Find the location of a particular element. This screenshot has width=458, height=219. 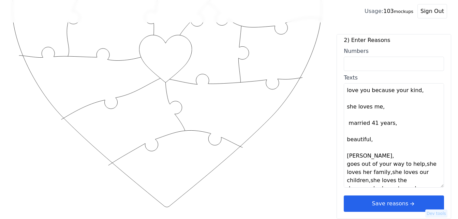

input: Numbers is located at coordinates (394, 64).